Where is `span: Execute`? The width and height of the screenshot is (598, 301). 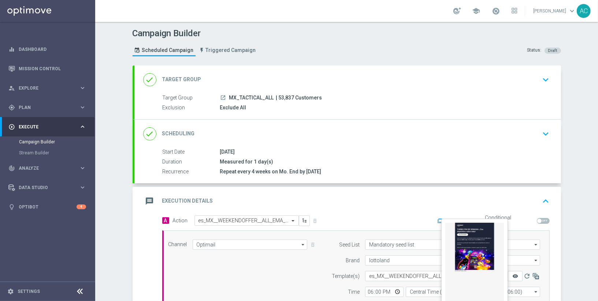 span: Execute is located at coordinates (49, 127).